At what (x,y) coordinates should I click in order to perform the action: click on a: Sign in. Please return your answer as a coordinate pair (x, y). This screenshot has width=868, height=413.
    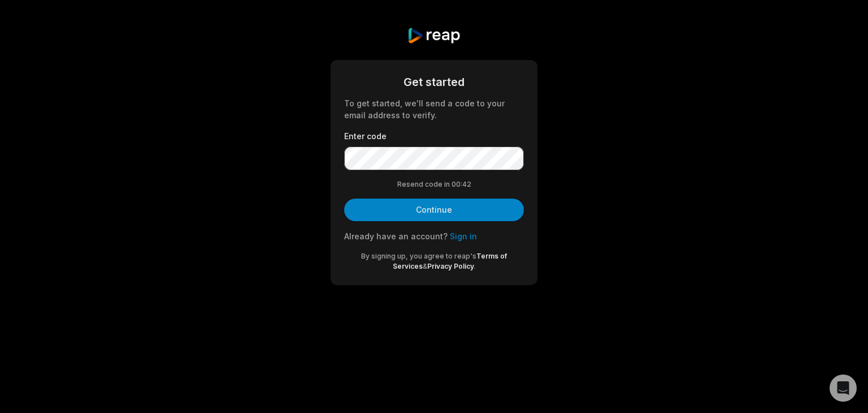
    Looking at the image, I should click on (463, 236).